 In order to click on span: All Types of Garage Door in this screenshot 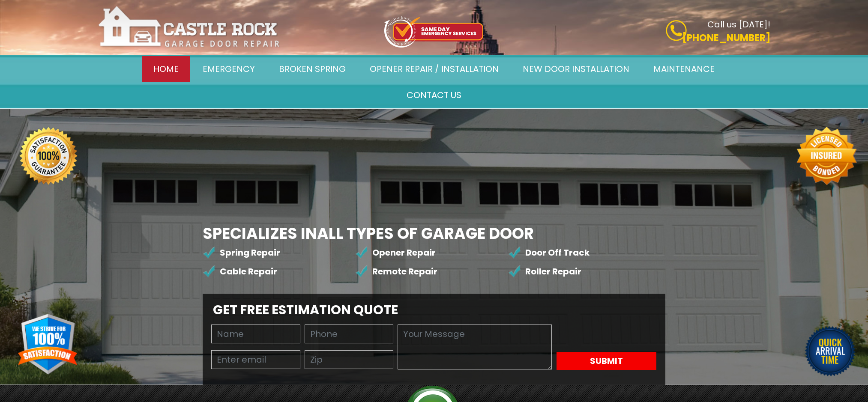, I will do `click(425, 234)`.